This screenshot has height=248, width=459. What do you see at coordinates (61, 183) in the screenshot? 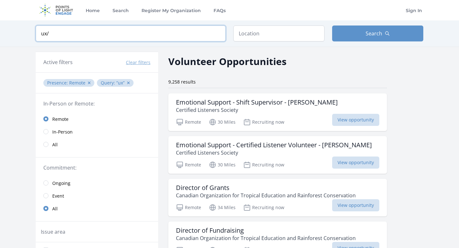
I see `span: Ongoing` at bounding box center [61, 183].